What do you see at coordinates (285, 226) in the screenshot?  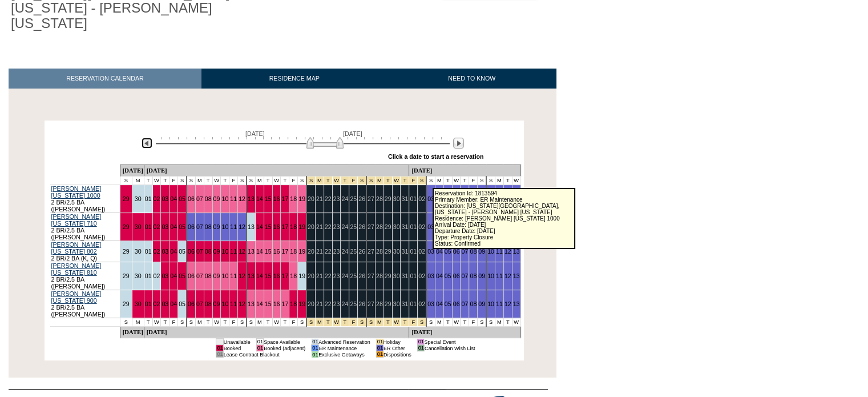 I see `a: 17` at bounding box center [285, 226].